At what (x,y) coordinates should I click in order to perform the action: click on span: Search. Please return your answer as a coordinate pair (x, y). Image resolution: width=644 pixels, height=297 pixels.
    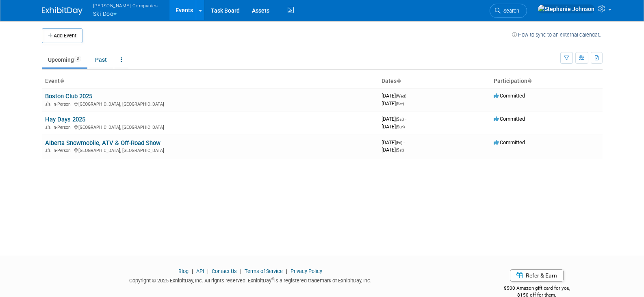
    Looking at the image, I should click on (510, 11).